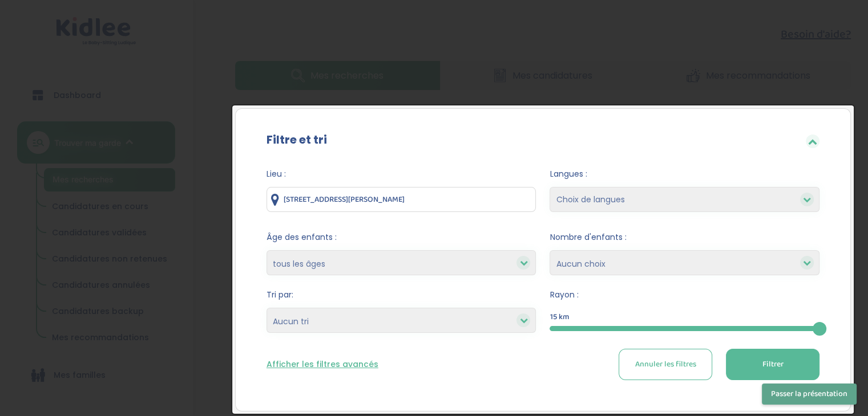 The height and width of the screenshot is (416, 868). I want to click on label: Filtre et tri, so click(296, 139).